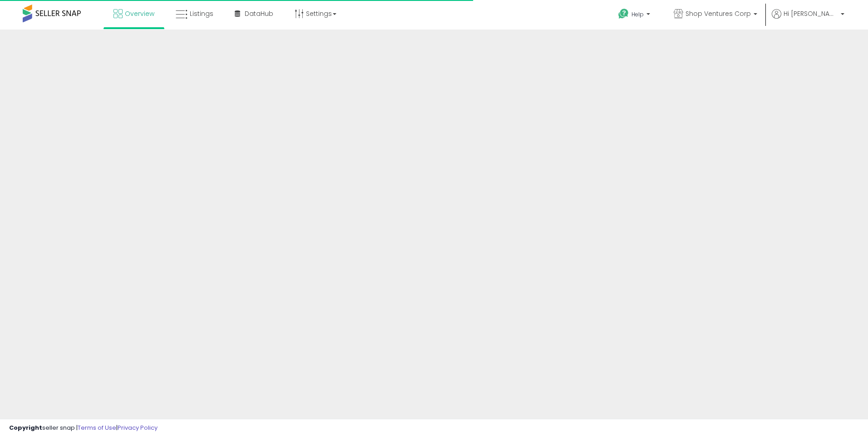  What do you see at coordinates (623, 13) in the screenshot?
I see `i: Get Help` at bounding box center [623, 13].